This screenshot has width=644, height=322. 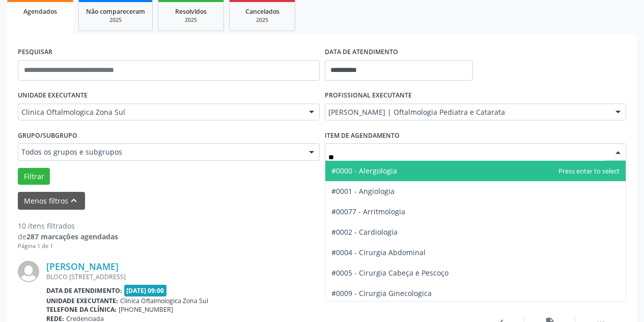 What do you see at coordinates (362, 52) in the screenshot?
I see `label: DATA DE ATENDIMENTO` at bounding box center [362, 52].